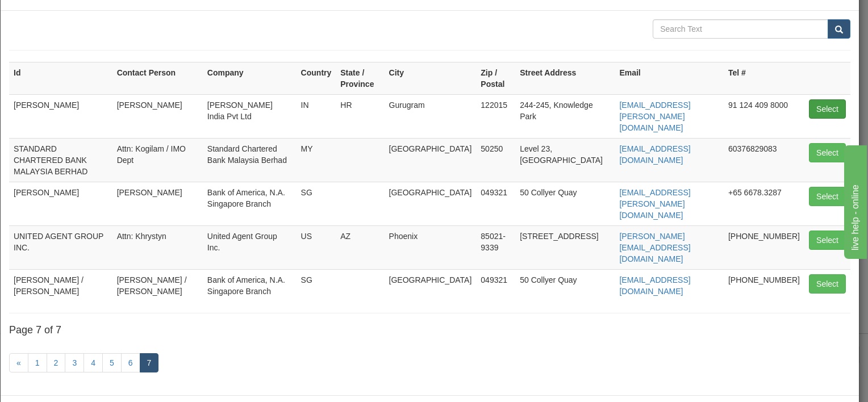 The width and height of the screenshot is (868, 402). What do you see at coordinates (157, 160) in the screenshot?
I see `td: Attn: Kogilam / IMO Dept` at bounding box center [157, 160].